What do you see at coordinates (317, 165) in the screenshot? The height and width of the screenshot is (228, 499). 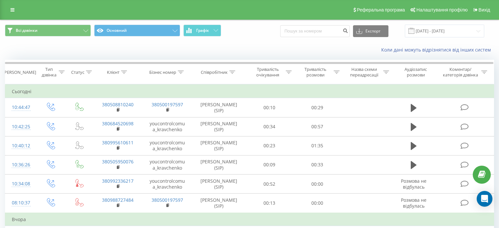 I see `td: 00:33` at bounding box center [317, 165].